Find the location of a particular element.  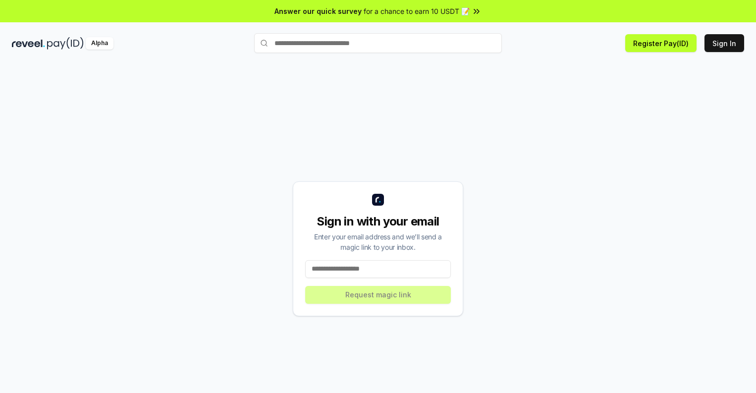

img: pay_id is located at coordinates (65, 43).